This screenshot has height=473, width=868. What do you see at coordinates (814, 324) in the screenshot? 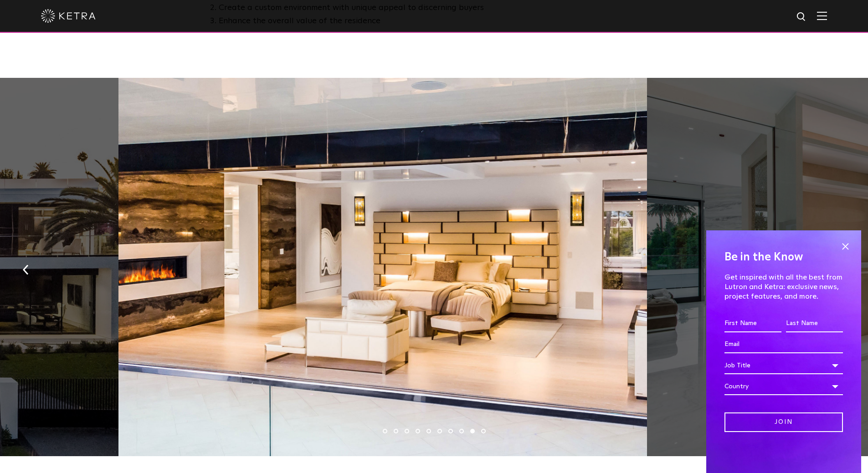
I see `input: Last Name` at bounding box center [814, 324].